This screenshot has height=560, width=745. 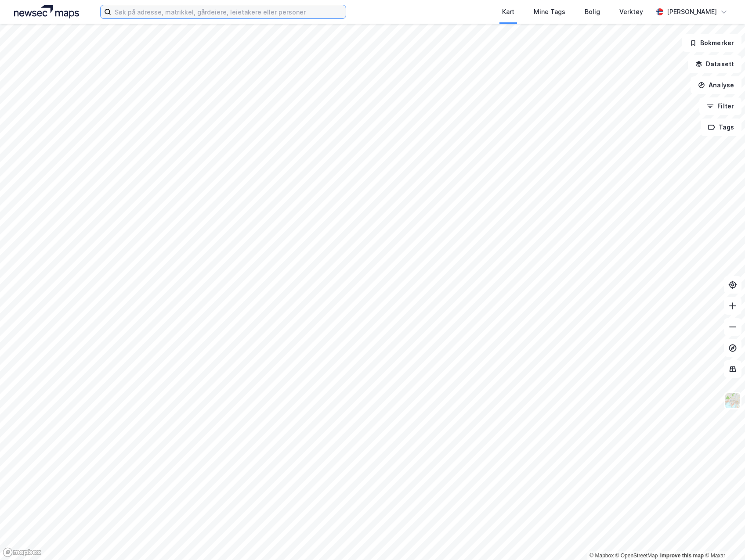 I want to click on img: logo.a4113a55bc3d86da70a041830d287a7e.svg, so click(x=47, y=12).